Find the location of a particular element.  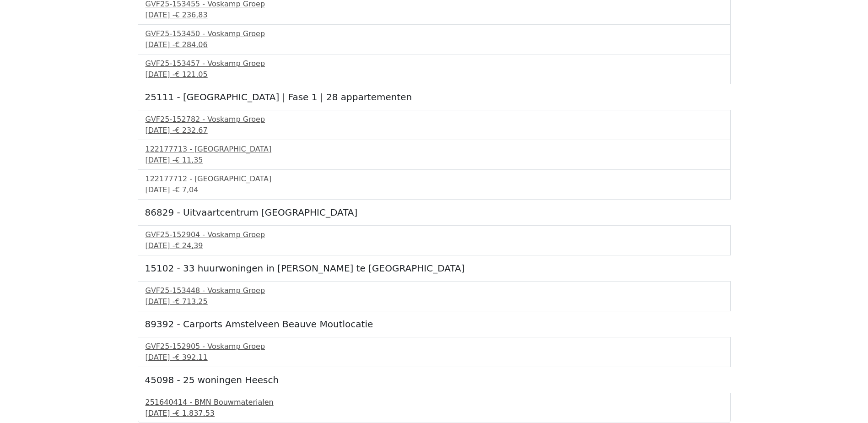

h5: 45098 - 25 woningen Heesch is located at coordinates (434, 380).